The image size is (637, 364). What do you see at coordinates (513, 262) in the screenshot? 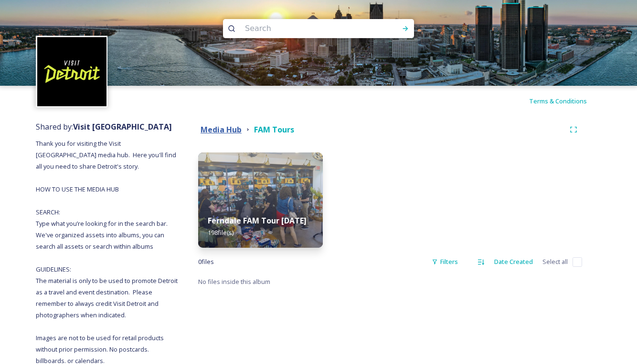
I see `div: Date Created` at bounding box center [513, 262].